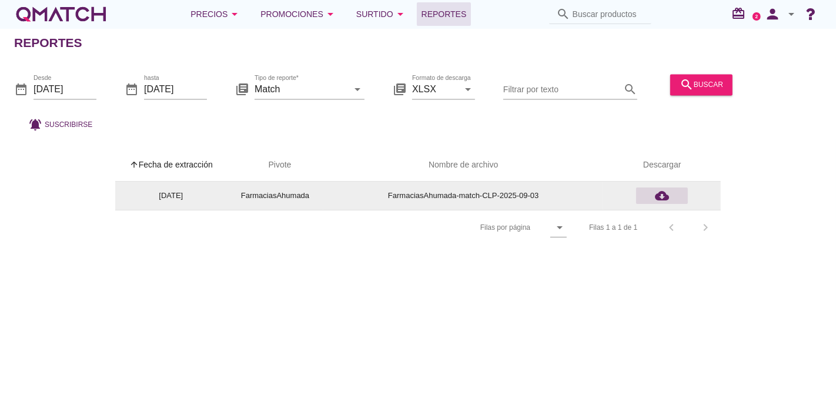  Describe the element at coordinates (134, 165) in the screenshot. I see `i: arrow_upward` at that location.